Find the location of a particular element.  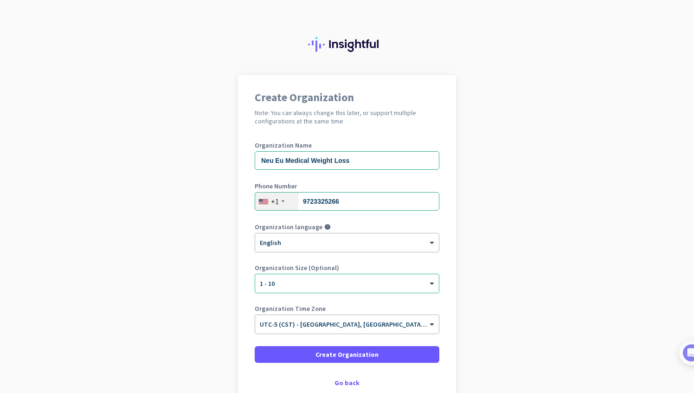

label: Organization Size (Optional) is located at coordinates (347, 268).